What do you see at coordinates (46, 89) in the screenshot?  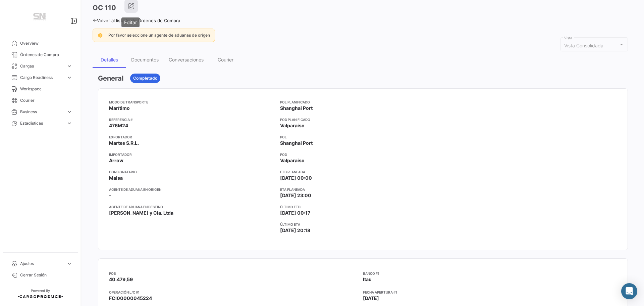 I see `span: Workspace` at bounding box center [46, 89].